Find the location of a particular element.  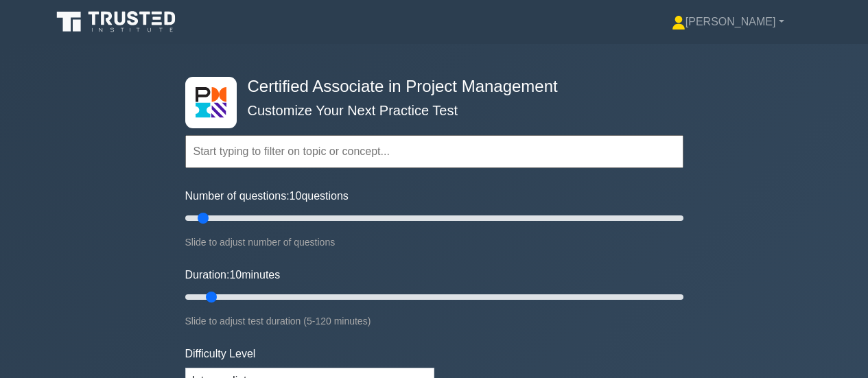

div: Slide to adjust test duration (5-120 minutes) is located at coordinates (434, 321).